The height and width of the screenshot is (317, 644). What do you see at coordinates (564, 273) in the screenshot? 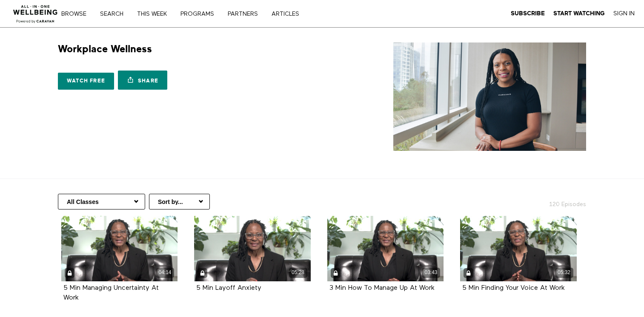
I see `div: 05:32` at bounding box center [564, 273].